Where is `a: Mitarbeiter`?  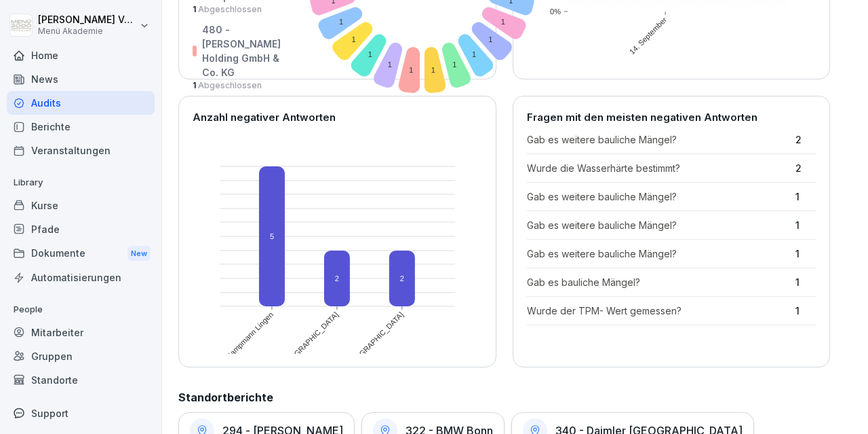 a: Mitarbeiter is located at coordinates (81, 332).